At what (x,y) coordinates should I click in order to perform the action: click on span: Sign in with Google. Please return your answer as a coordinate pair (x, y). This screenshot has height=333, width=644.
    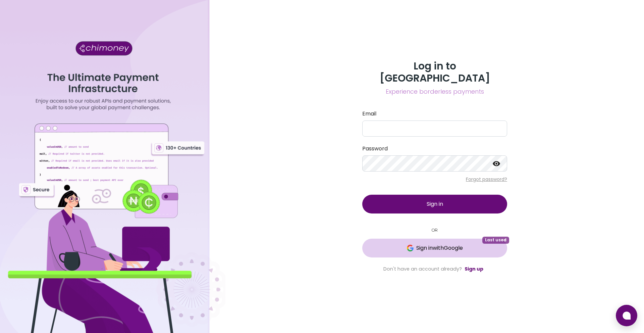
    Looking at the image, I should click on (439, 248).